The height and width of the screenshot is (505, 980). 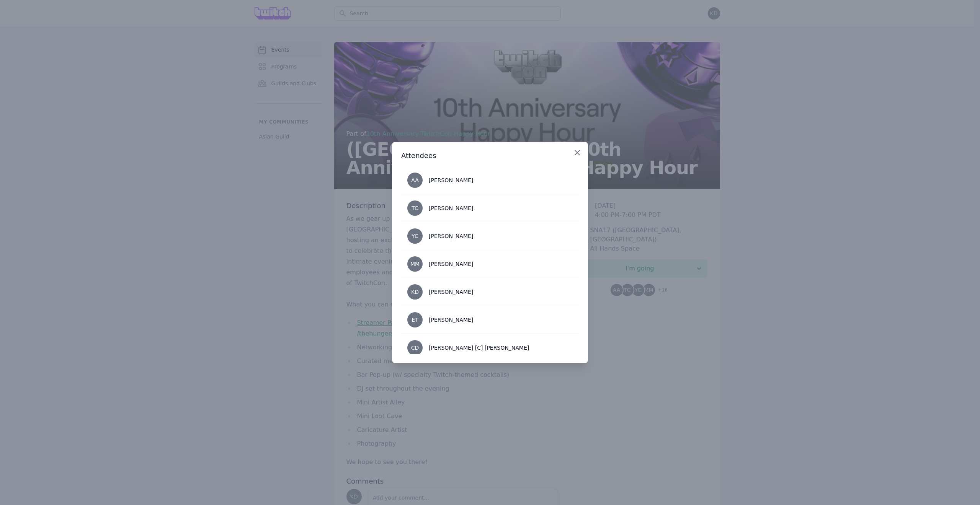 I want to click on span: TC, so click(x=415, y=208).